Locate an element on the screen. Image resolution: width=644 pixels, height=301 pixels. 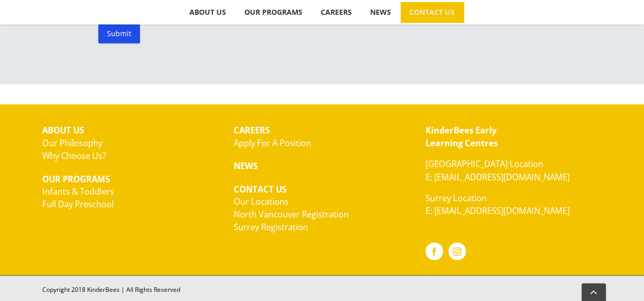
a: Why Choose Us? is located at coordinates (74, 155).